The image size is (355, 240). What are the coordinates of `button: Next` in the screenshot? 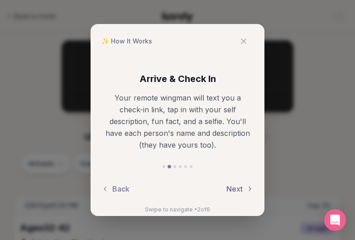 It's located at (240, 189).